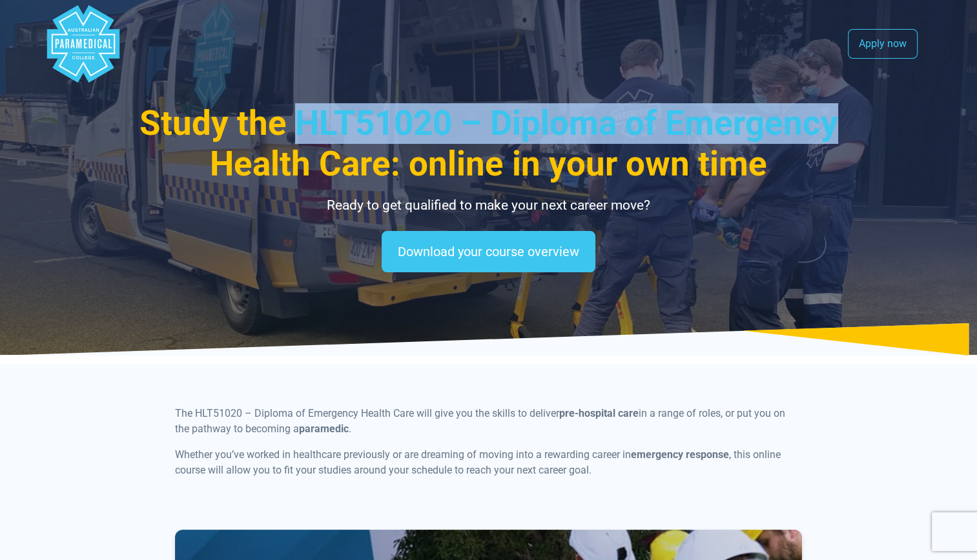 This screenshot has width=977, height=560. Describe the element at coordinates (323, 428) in the screenshot. I see `b: paramedic` at that location.